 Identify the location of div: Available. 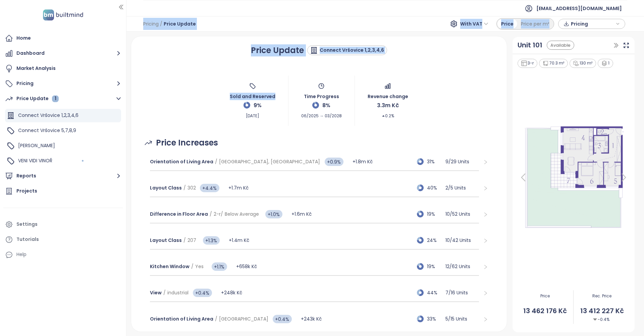
(560, 45).